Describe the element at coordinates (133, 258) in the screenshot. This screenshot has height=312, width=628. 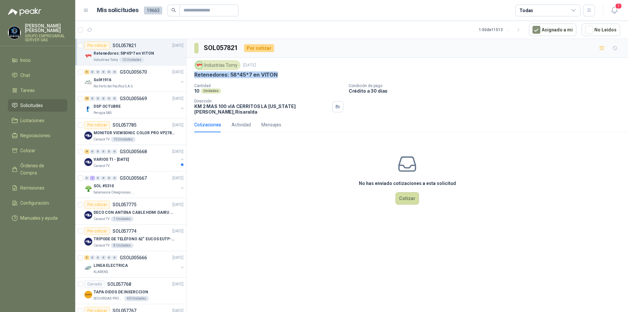
I see `p: GSOL005666` at that location.